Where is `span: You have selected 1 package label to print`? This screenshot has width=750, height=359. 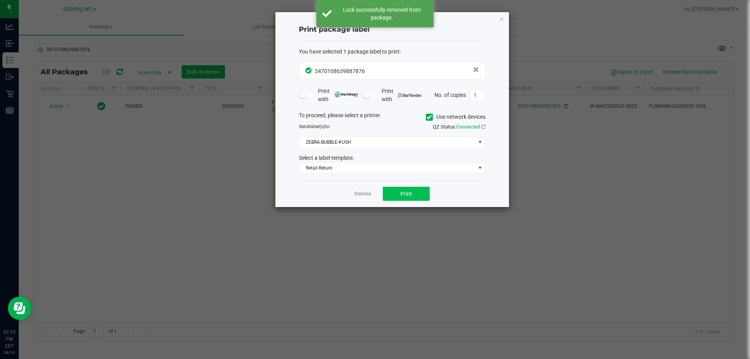 span: You have selected 1 package label to print is located at coordinates (349, 52).